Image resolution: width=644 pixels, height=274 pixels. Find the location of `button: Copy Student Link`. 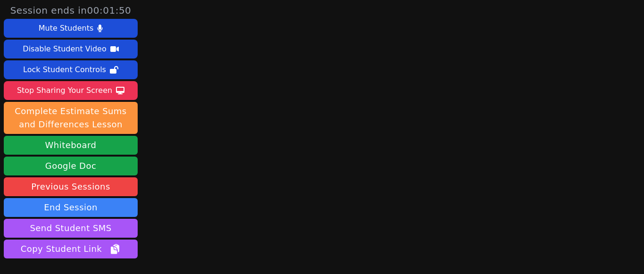

button: Copy Student Link is located at coordinates (71, 249).